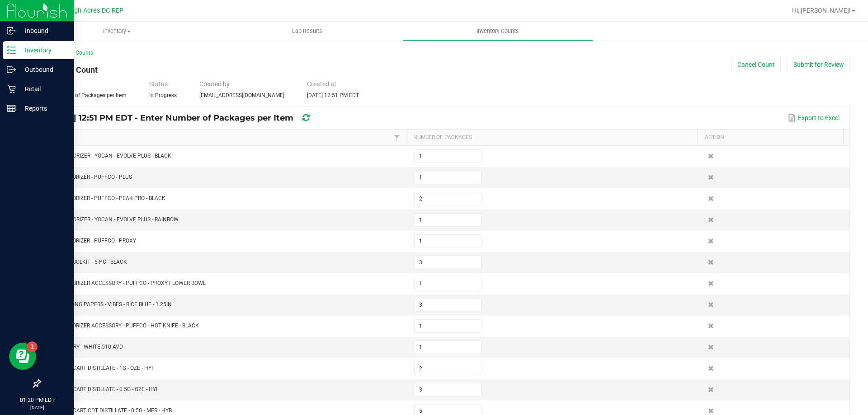  Describe the element at coordinates (106, 198) in the screenshot. I see `span: PUF - VAPORIZER - PUFFCO - PEAK PRO - BLACK` at that location.